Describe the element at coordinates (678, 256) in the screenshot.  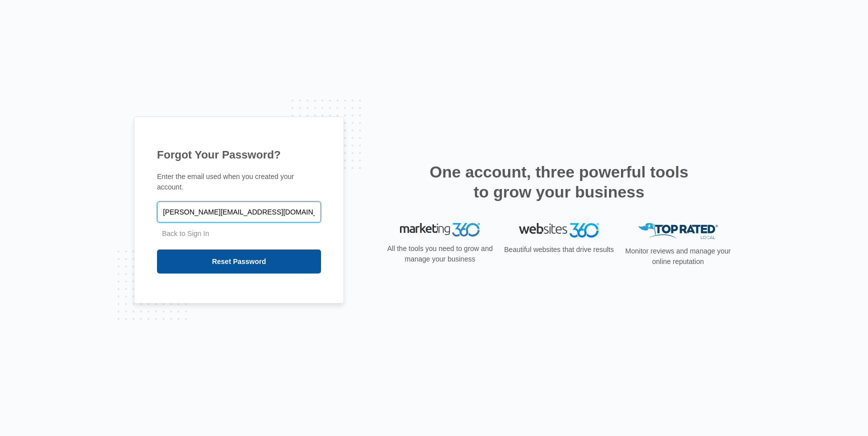
I see `p: Monitor reviews and manage your online reputation` at that location.